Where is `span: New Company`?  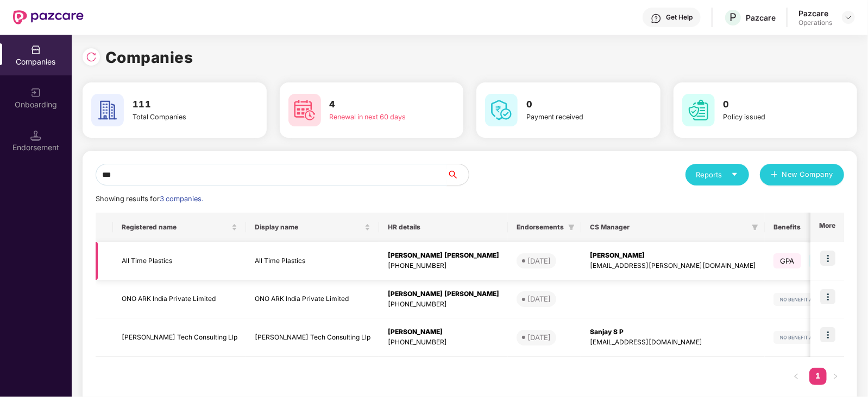
span: New Company is located at coordinates (807, 175).